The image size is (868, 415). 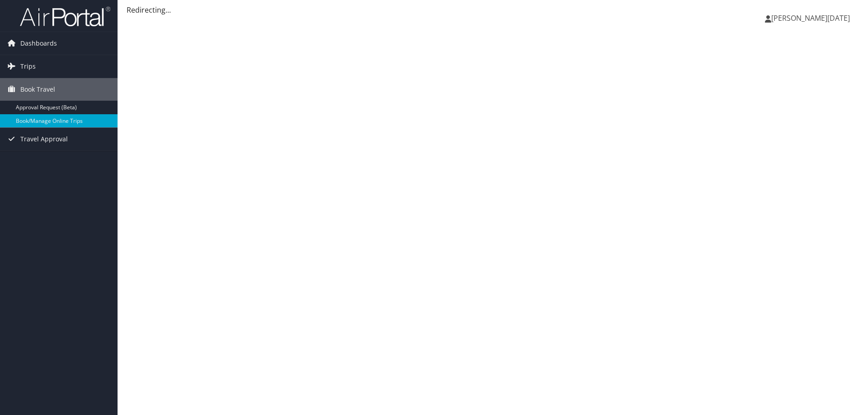 What do you see at coordinates (65, 16) in the screenshot?
I see `img: airportal-logo.png` at bounding box center [65, 16].